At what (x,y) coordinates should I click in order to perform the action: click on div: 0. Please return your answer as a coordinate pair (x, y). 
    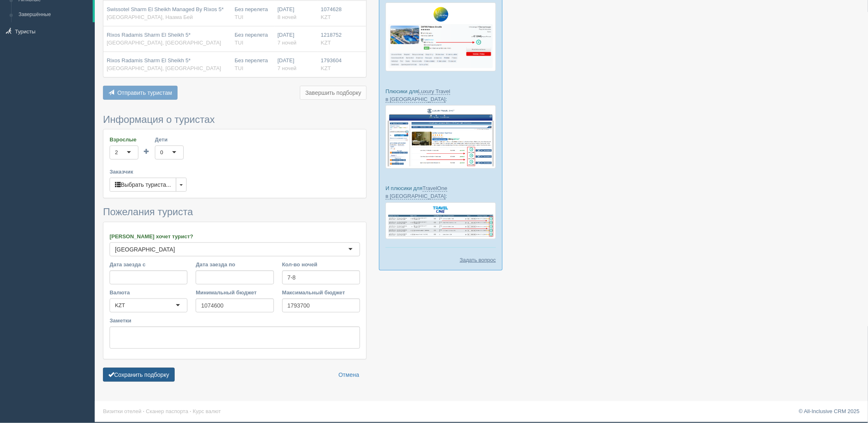
    Looking at the image, I should click on (162, 152).